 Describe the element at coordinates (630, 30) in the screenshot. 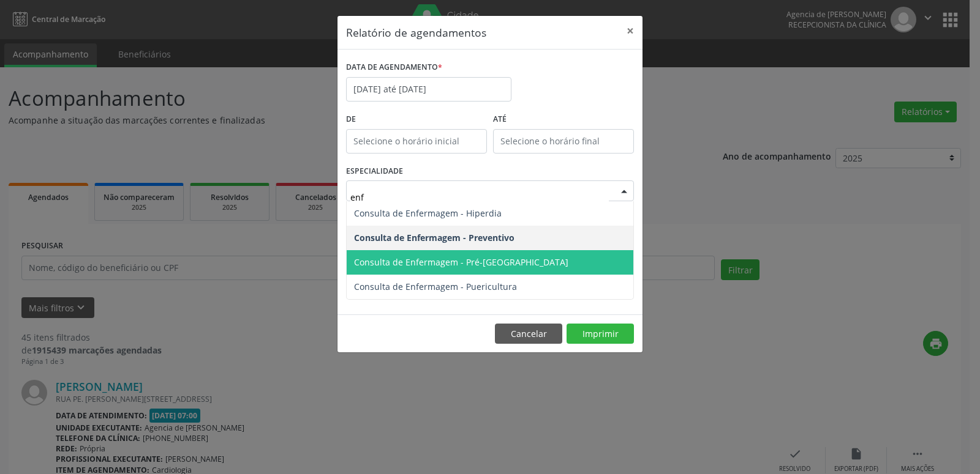

I see `button: Close` at that location.